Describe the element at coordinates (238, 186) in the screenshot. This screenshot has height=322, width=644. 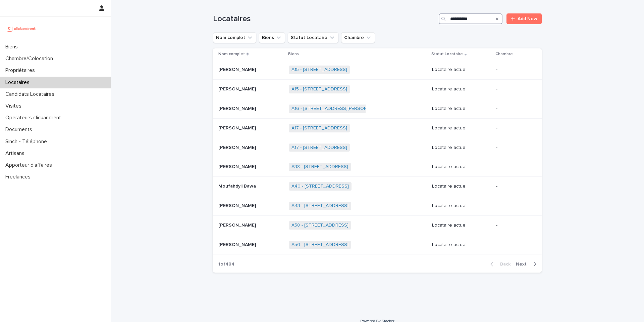
I see `p: Moufahdyll Bawa` at that location.